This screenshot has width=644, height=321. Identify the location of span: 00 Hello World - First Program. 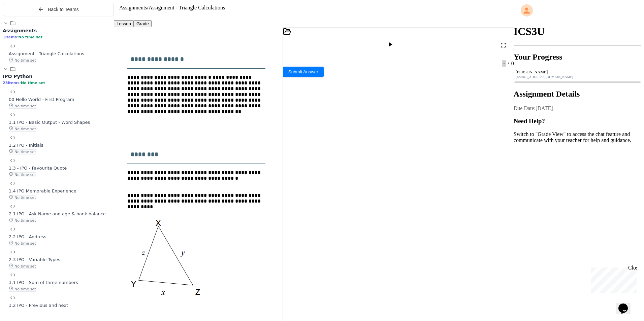
(42, 99).